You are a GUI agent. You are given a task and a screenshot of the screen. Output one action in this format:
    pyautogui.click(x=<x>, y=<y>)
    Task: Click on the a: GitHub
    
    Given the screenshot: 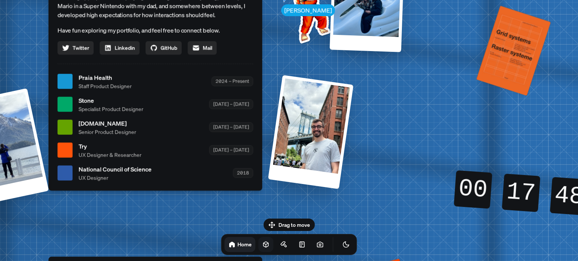 What is the action you would take?
    pyautogui.click(x=164, y=48)
    